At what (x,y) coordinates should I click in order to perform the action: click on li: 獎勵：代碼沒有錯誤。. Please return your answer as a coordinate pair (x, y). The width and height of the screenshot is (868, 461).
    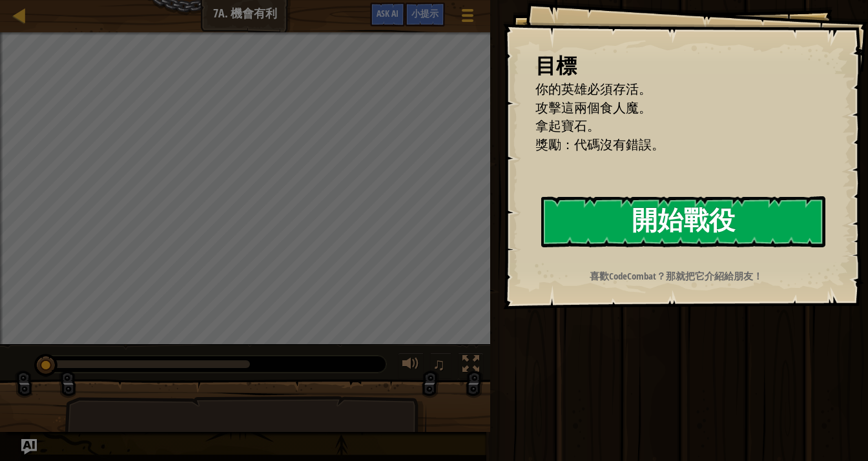
    Looking at the image, I should click on (669, 145).